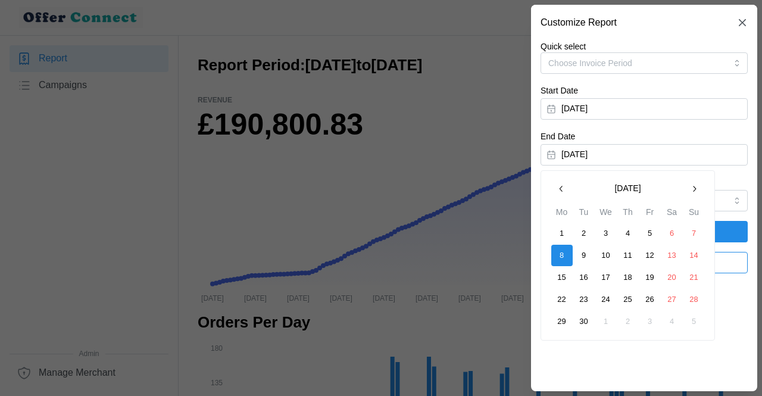 Image resolution: width=762 pixels, height=396 pixels. I want to click on button: 27 September 2025, so click(672, 300).